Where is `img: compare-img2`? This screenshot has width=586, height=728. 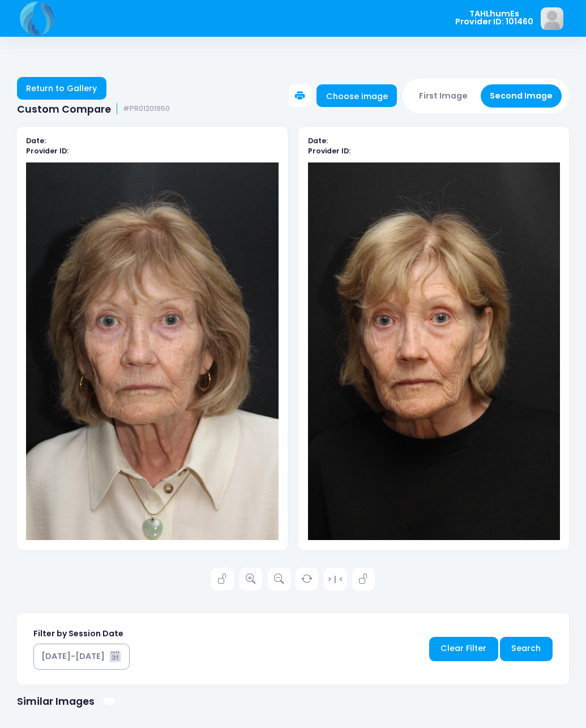
img: compare-img2 is located at coordinates (433, 352).